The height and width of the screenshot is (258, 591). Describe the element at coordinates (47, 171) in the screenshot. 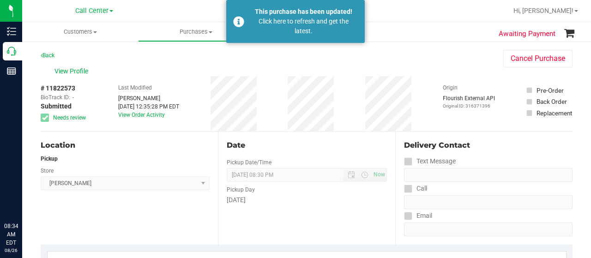

I see `label: Store` at that location.